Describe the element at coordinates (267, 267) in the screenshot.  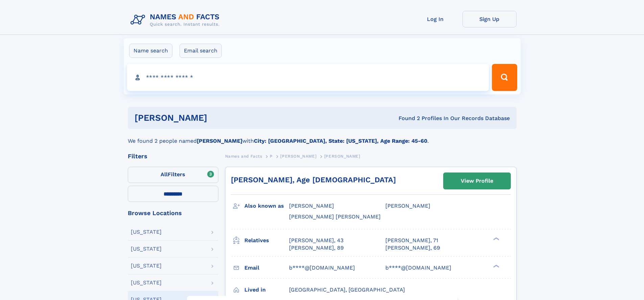
I see `h3: Email` at that location.